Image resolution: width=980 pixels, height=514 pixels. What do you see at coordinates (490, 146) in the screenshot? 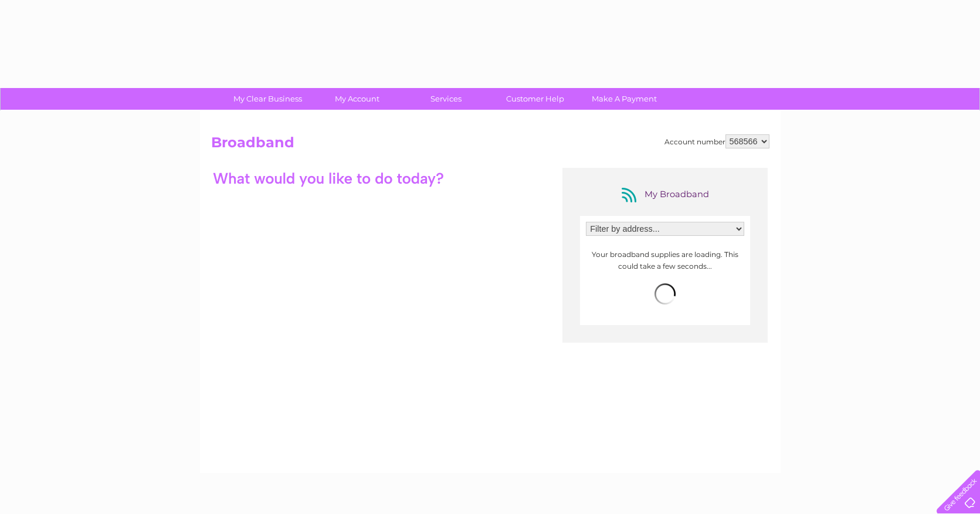
I see `h2: Broadband` at bounding box center [490, 146].